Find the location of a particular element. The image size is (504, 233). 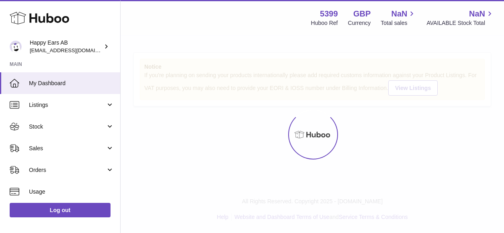

a: NaN AVAILABLE Stock Total is located at coordinates (460, 18).